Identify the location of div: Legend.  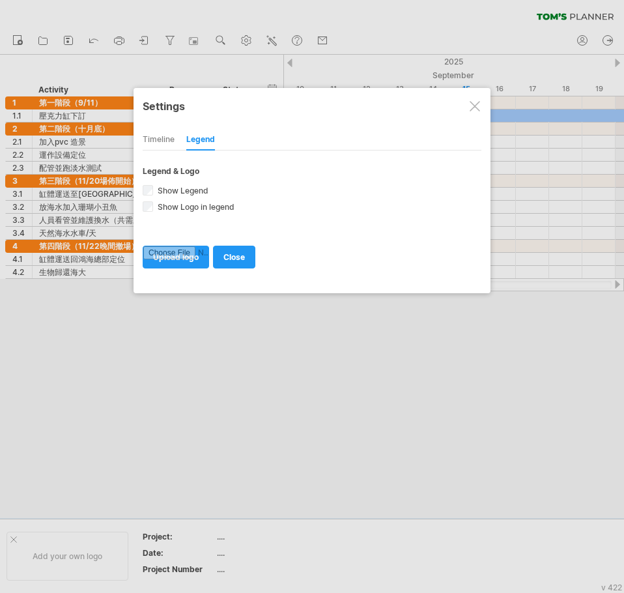
(201, 140).